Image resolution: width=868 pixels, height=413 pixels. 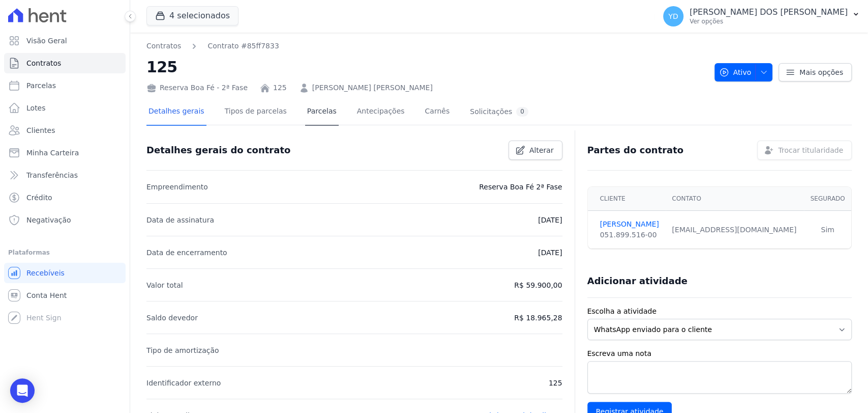 What do you see at coordinates (218, 150) in the screenshot?
I see `h3: Detalhes gerais do contrato` at bounding box center [218, 150].